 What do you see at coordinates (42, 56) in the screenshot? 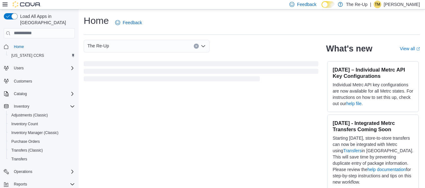
I see `span: Washington CCRS` at bounding box center [42, 56].